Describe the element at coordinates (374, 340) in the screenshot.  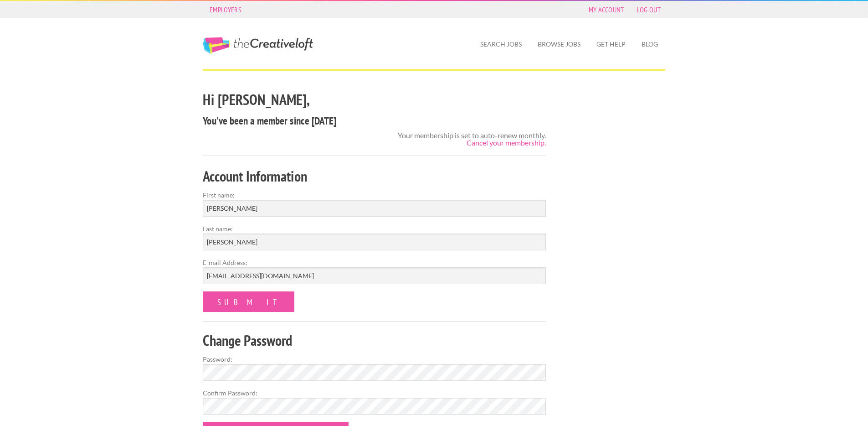
I see `h2: Change Password` at that location.